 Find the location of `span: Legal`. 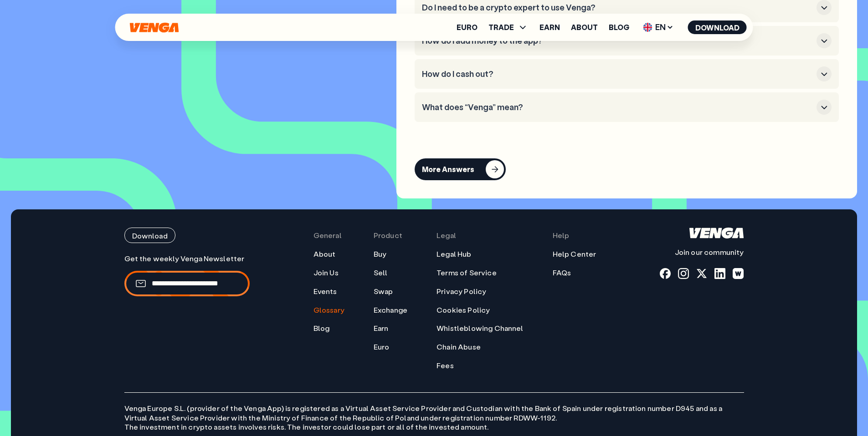

span: Legal is located at coordinates (446, 235).